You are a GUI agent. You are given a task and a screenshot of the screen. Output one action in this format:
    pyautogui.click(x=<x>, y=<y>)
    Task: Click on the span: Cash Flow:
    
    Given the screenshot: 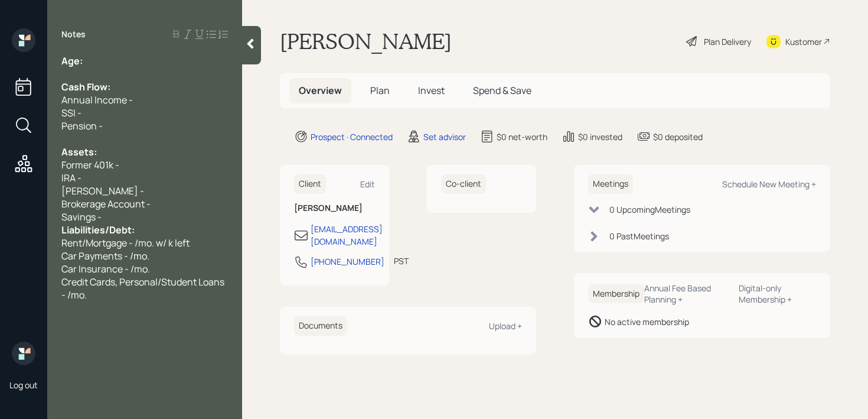 What is the action you would take?
    pyautogui.click(x=85, y=87)
    